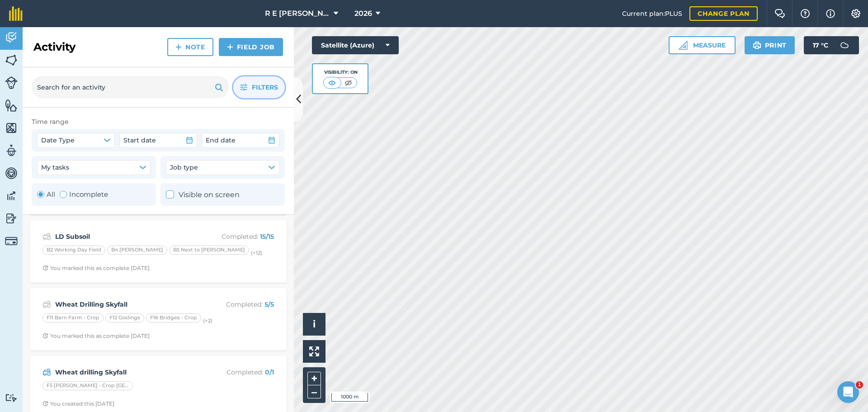  I want to click on strong: Wheat Drilling Skyfall, so click(127, 304).